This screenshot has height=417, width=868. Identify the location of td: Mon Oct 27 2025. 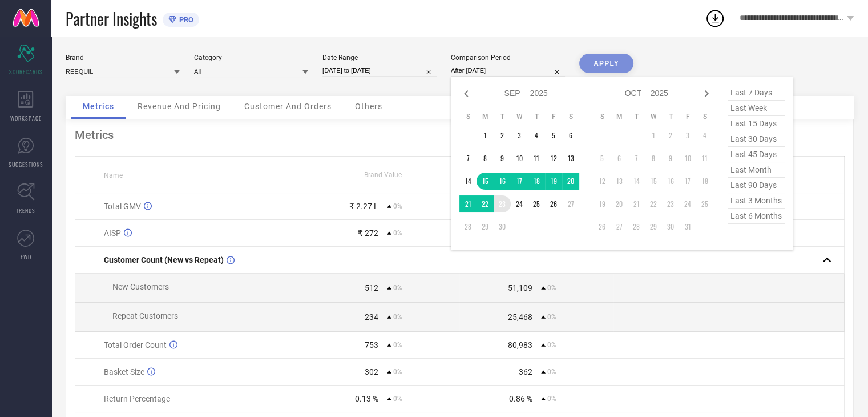
(619, 227).